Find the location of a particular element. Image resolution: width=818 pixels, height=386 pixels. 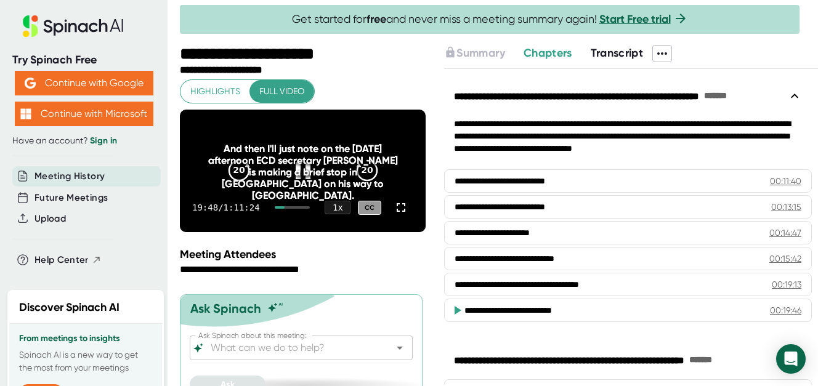

button: Continue with Google is located at coordinates (84, 83).